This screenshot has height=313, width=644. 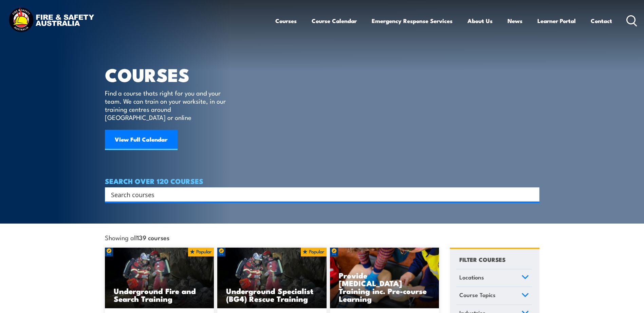 What do you see at coordinates (322, 181) in the screenshot?
I see `h4: SEARCH OVER 120 COURSES` at bounding box center [322, 181].